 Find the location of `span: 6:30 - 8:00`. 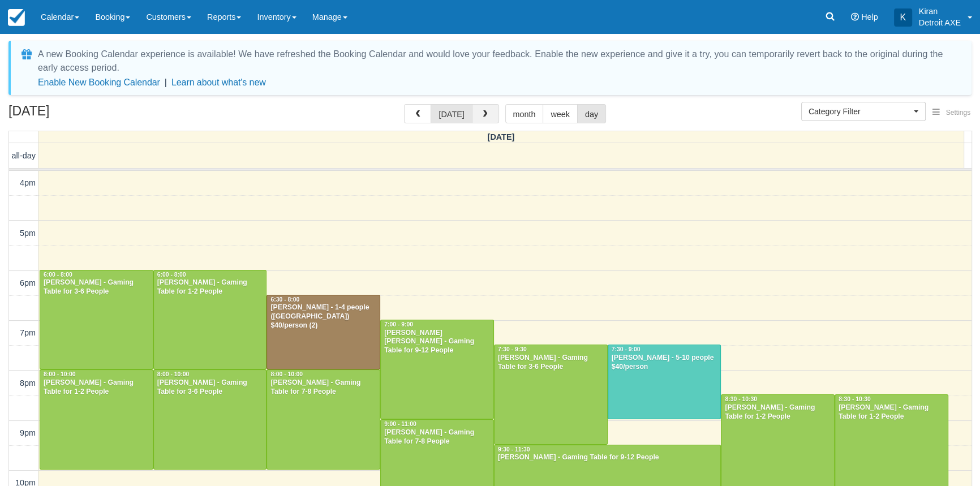

span: 6:30 - 8:00 is located at coordinates (284, 300).